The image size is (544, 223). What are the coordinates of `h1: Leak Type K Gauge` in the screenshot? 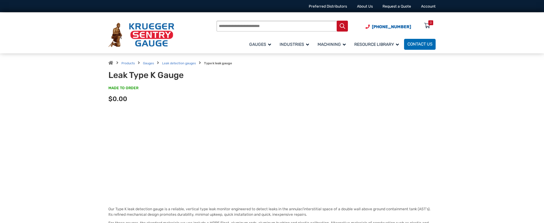 It's located at (174, 75).